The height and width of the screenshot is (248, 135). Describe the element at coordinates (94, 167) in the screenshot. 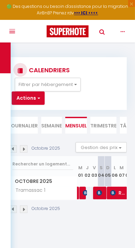

I see `abbr: V` at that location.